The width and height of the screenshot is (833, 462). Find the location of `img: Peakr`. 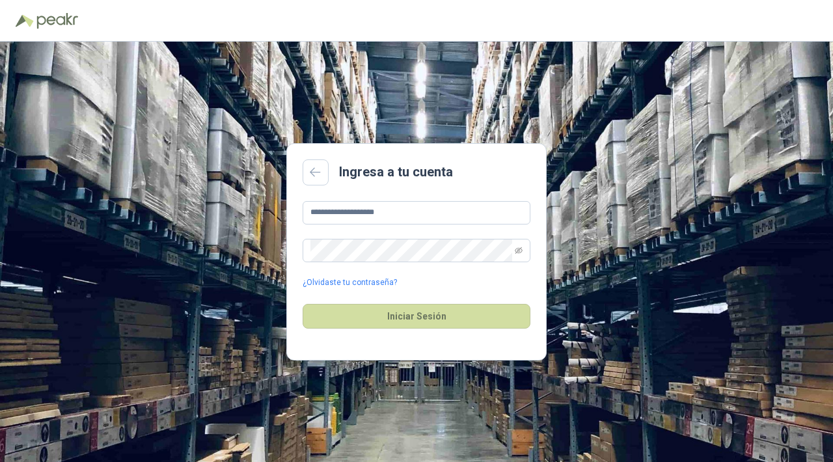

img: Peakr is located at coordinates (57, 21).